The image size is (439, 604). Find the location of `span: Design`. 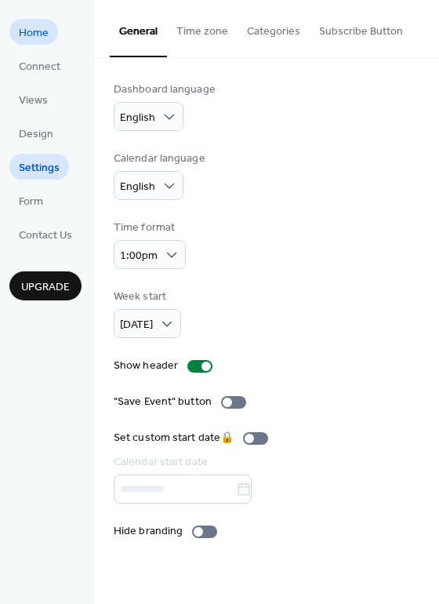

span: Design is located at coordinates (36, 134).